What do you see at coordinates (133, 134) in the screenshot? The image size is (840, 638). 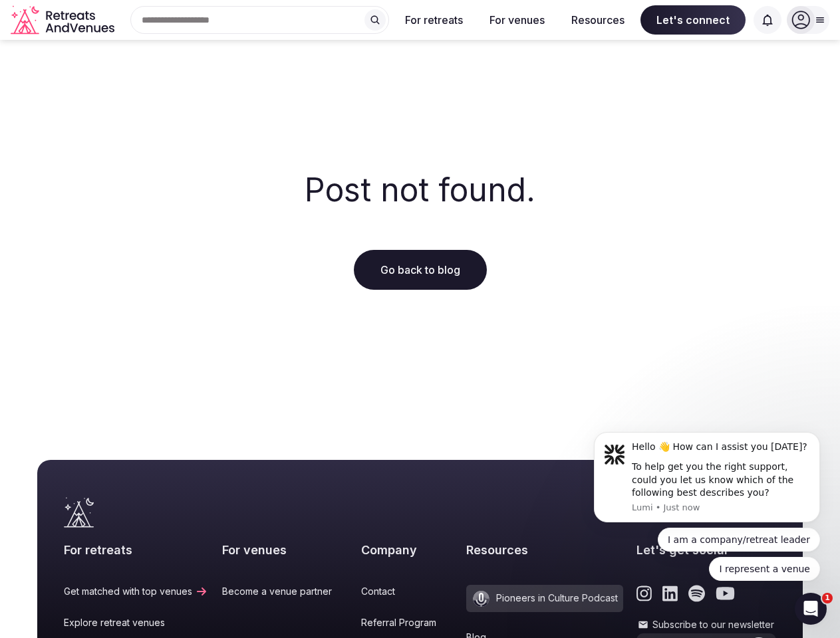 I see `div: Quick reply options` at bounding box center [133, 134].